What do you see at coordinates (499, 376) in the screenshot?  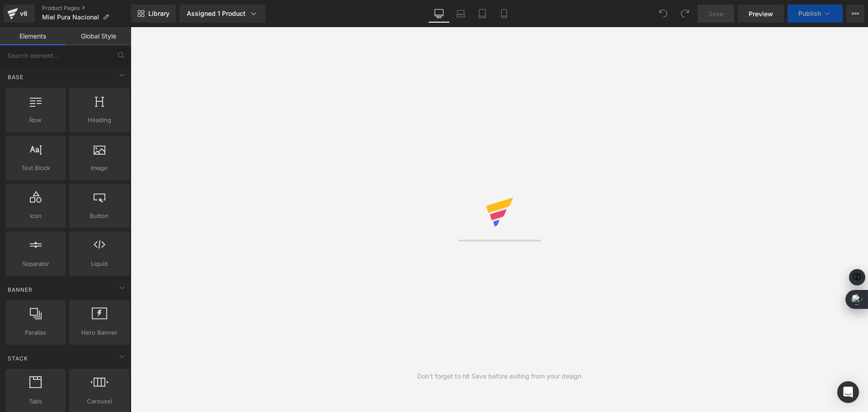 I see `div: Don't forget to hit Save before exiting from your design` at bounding box center [499, 376].